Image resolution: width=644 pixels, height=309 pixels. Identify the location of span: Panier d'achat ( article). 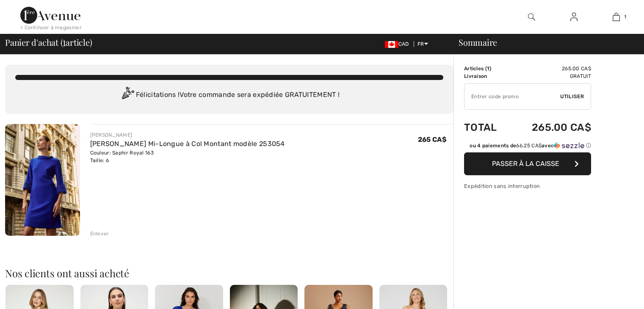
(48, 42).